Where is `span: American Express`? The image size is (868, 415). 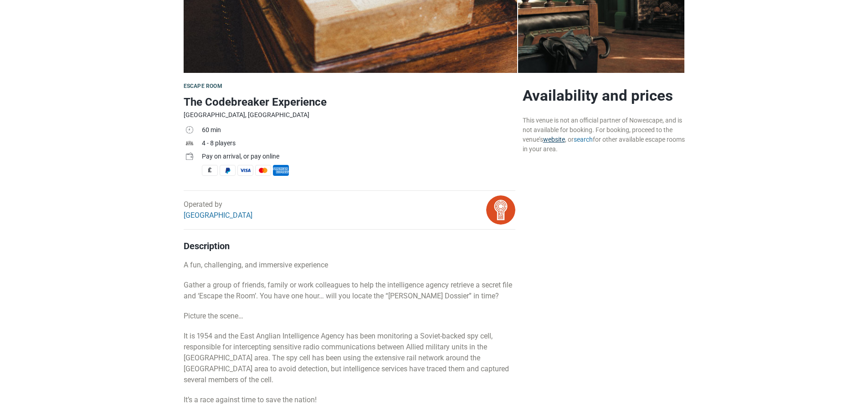
span: American Express is located at coordinates (280, 171).